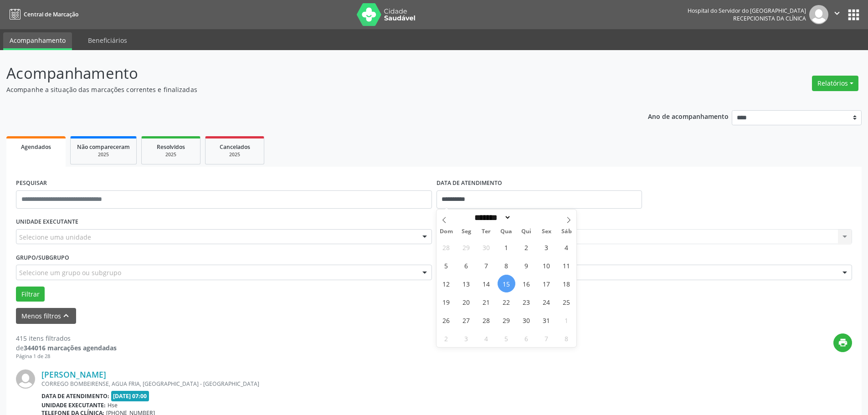  What do you see at coordinates (30, 294) in the screenshot?
I see `button: Filtrar` at bounding box center [30, 294].